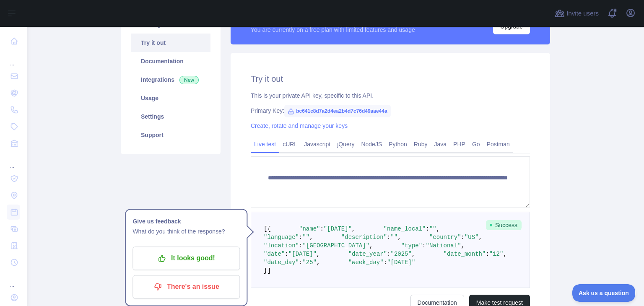 This screenshot has width=644, height=306. What do you see at coordinates (186, 287) in the screenshot?
I see `p: There's an issue` at bounding box center [186, 287].